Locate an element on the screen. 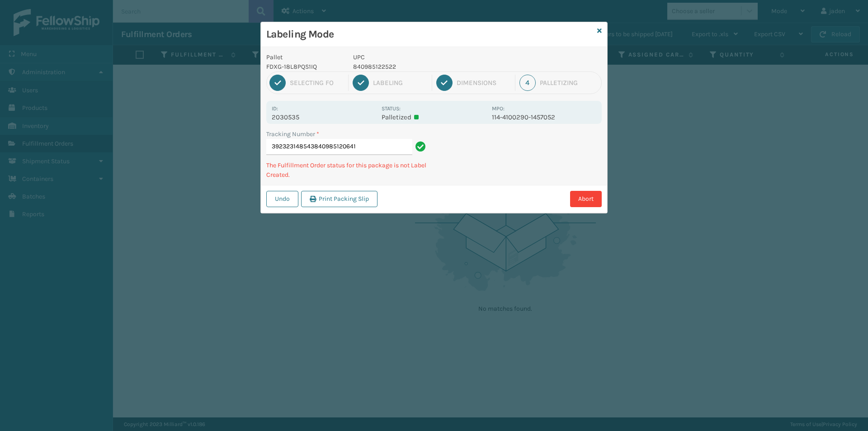 The image size is (868, 431). p: 840985122522 is located at coordinates (419, 66).